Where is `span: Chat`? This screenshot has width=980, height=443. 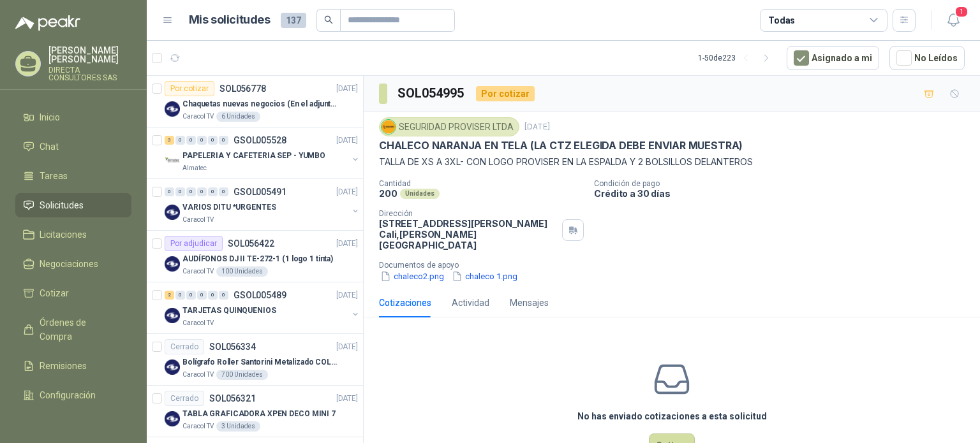
span: Chat is located at coordinates (49, 147).